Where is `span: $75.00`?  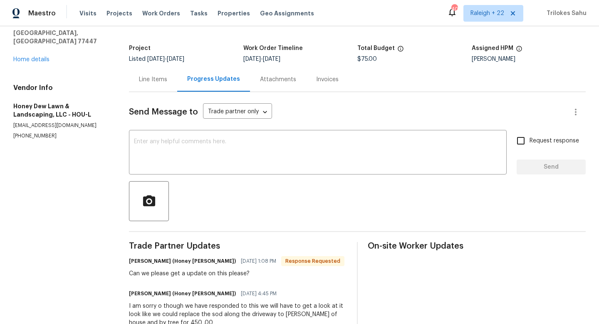 span: $75.00 is located at coordinates (367, 59).